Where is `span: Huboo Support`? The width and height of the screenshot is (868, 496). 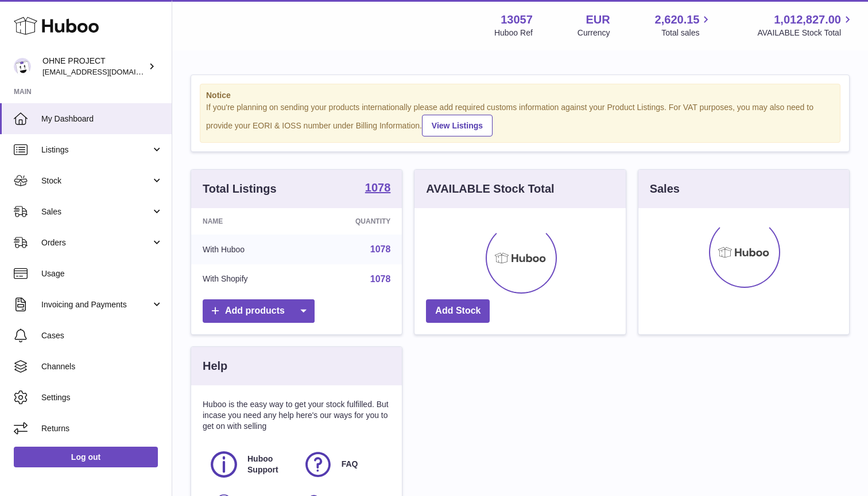 span: Huboo Support is located at coordinates (268, 464).